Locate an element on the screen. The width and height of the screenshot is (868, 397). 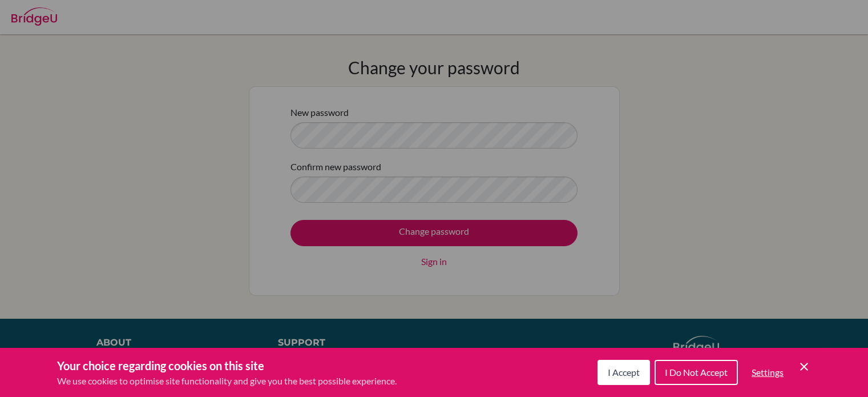
span: I Accept is located at coordinates (624, 372).